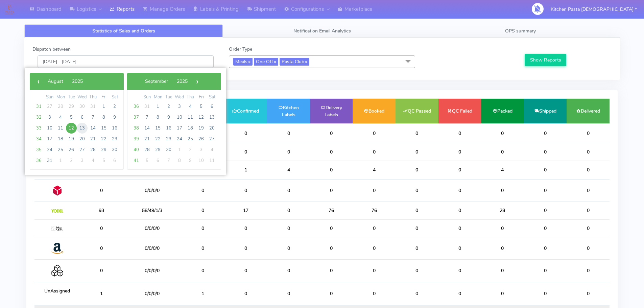  I want to click on span: 21, so click(93, 139).